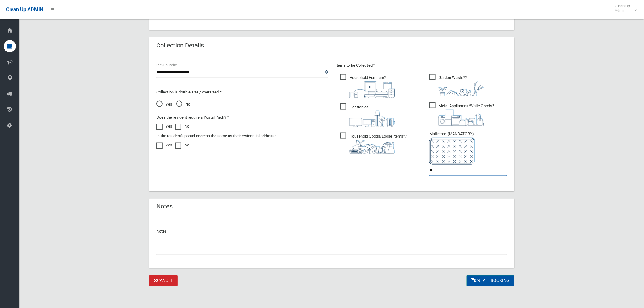 The width and height of the screenshot is (644, 308). What do you see at coordinates (183, 104) in the screenshot?
I see `span: No` at bounding box center [183, 104].